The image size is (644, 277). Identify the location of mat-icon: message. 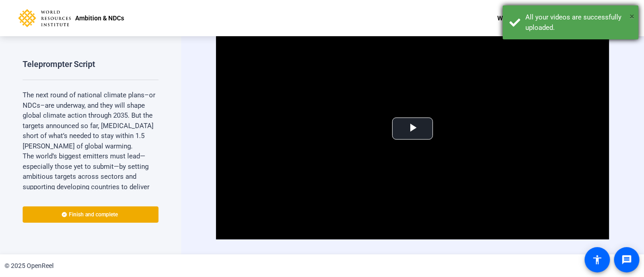
(627, 260).